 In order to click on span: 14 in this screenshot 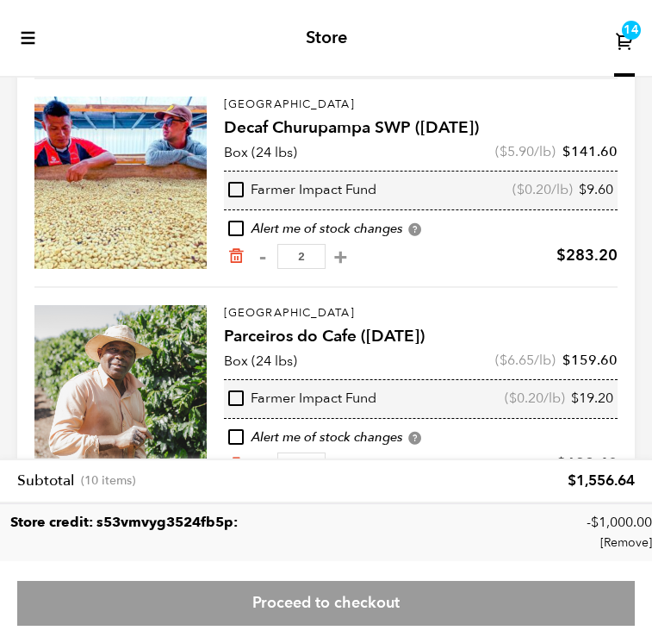, I will do `click(631, 30)`.